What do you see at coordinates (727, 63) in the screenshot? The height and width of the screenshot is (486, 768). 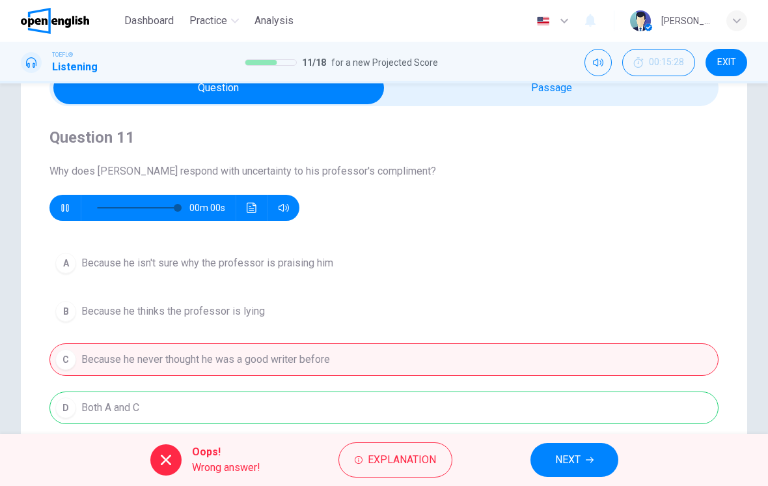 I see `span: EXIT` at bounding box center [727, 63].